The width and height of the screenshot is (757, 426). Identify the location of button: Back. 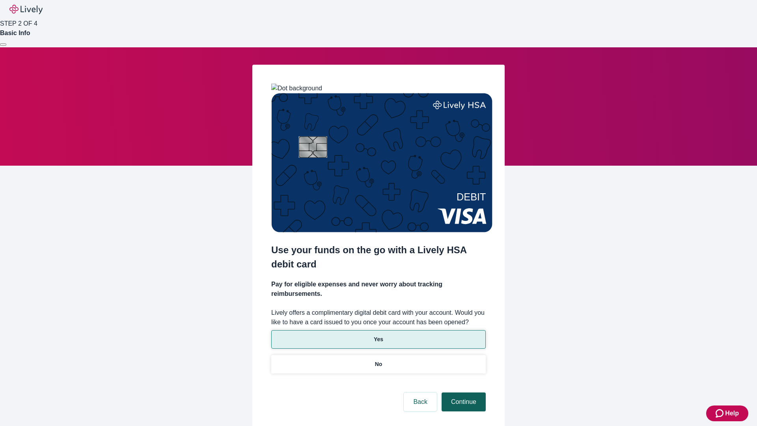
(420, 402).